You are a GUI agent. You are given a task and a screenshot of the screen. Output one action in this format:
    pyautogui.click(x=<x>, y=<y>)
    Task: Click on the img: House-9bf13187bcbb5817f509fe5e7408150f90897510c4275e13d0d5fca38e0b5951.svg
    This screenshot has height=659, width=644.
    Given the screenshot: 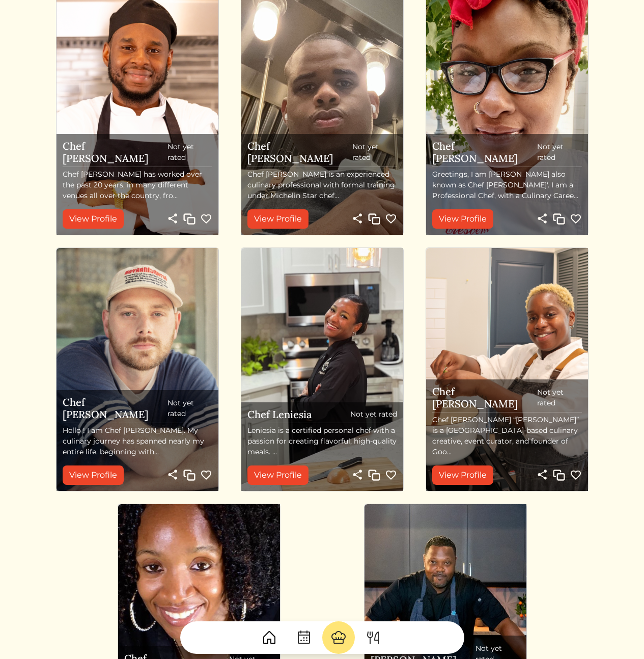 What is the action you would take?
    pyautogui.click(x=269, y=637)
    